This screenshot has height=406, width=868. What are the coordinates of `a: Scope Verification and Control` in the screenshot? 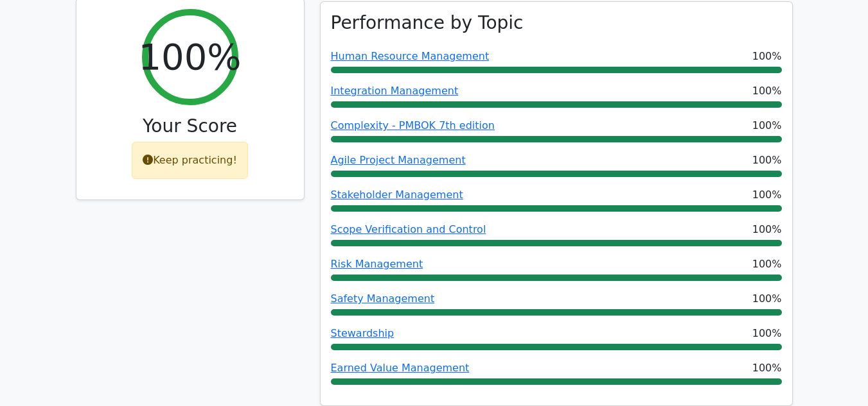 It's located at (408, 229).